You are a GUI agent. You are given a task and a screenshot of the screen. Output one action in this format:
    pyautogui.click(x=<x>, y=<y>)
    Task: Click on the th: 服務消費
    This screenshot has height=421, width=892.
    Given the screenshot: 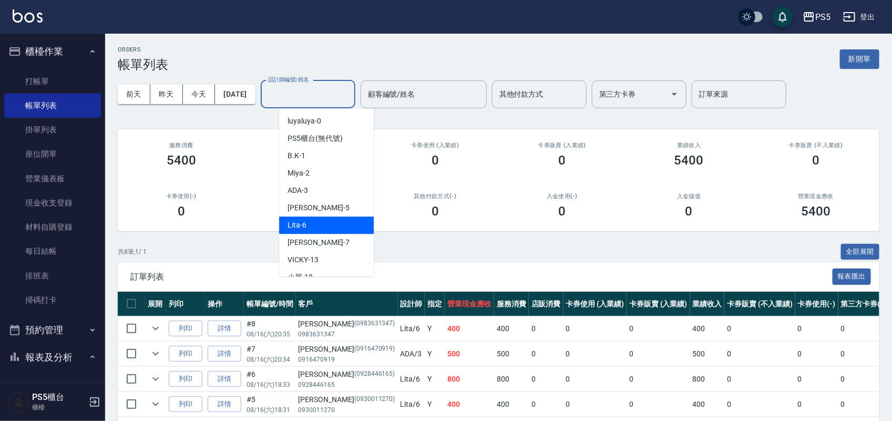 What is the action you would take?
    pyautogui.click(x=511, y=304)
    